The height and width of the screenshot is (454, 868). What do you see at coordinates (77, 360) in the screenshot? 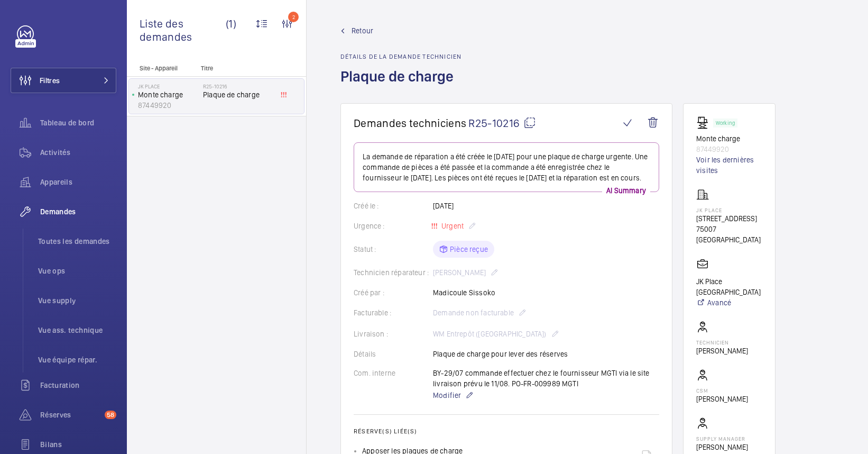
I see `span: Vue équipe répar.` at bounding box center [77, 360].